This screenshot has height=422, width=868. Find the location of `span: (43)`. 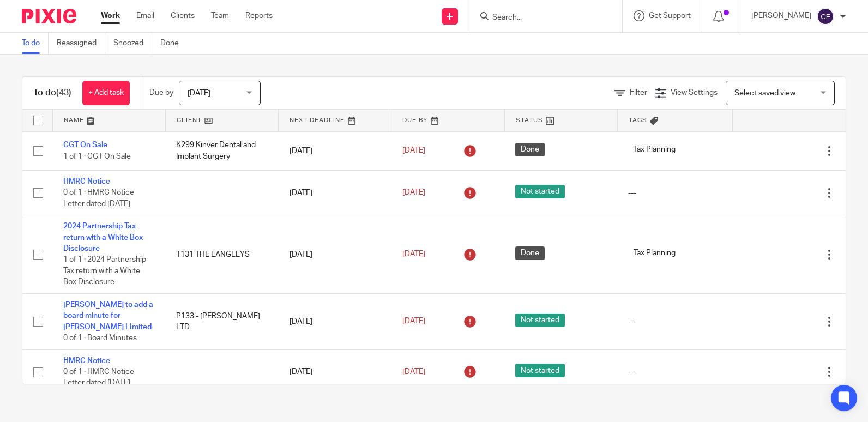

span: (43) is located at coordinates (64, 92).